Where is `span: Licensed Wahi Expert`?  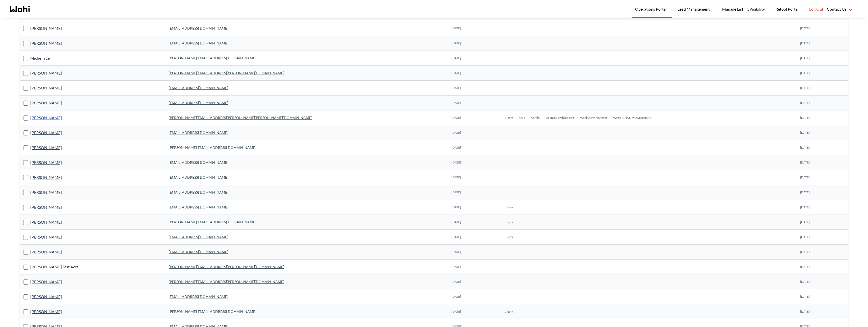
span: Licensed Wahi Expert is located at coordinates (560, 118).